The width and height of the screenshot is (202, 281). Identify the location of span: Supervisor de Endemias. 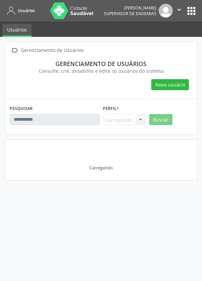
(130, 13).